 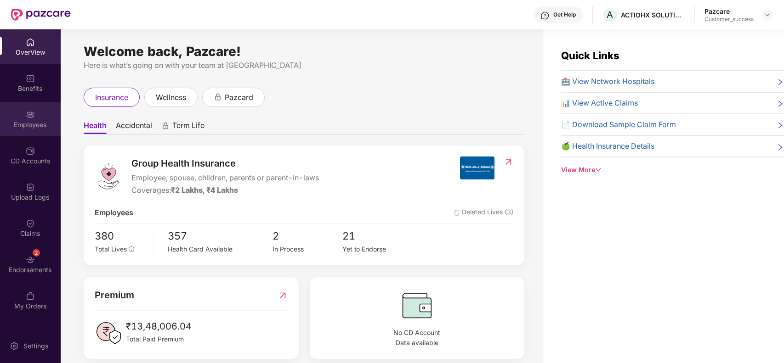 I want to click on span: ₹13,48,006.04, so click(x=158, y=327).